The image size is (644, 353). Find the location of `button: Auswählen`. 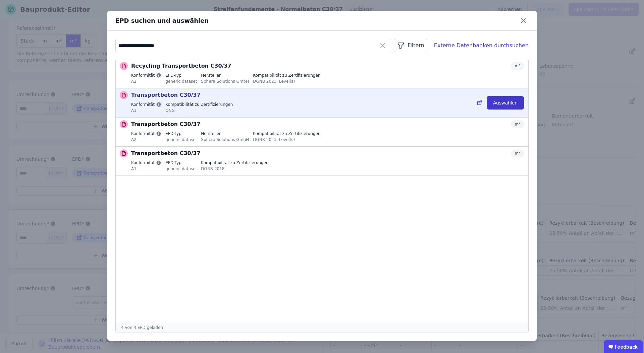

button: Auswählen is located at coordinates (505, 102).